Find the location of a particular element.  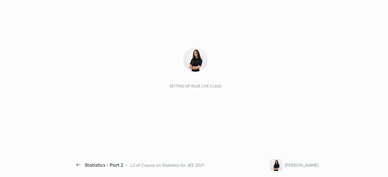

div: Setting up your live class is located at coordinates (195, 86).